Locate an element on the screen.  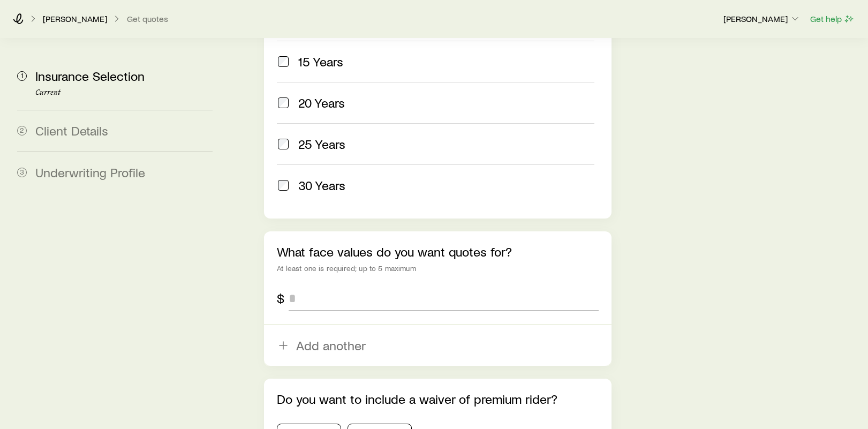
button: Get help is located at coordinates (832, 19).